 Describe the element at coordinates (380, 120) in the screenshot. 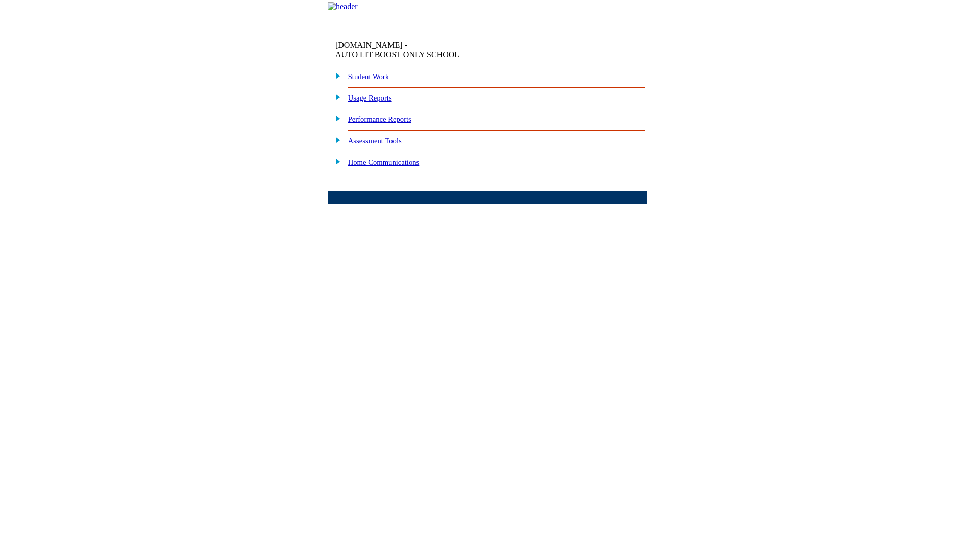

I see `a: Performance Reports` at that location.